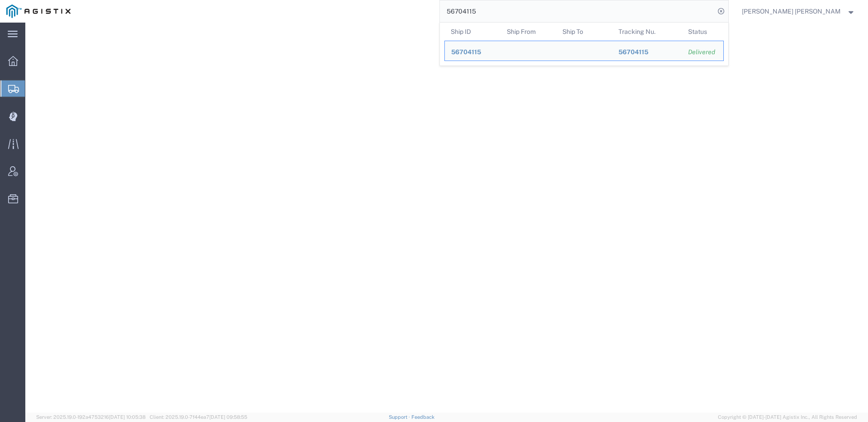 The width and height of the screenshot is (868, 422). What do you see at coordinates (791, 11) in the screenshot?
I see `span: Kayte Bray Dogali` at bounding box center [791, 11].